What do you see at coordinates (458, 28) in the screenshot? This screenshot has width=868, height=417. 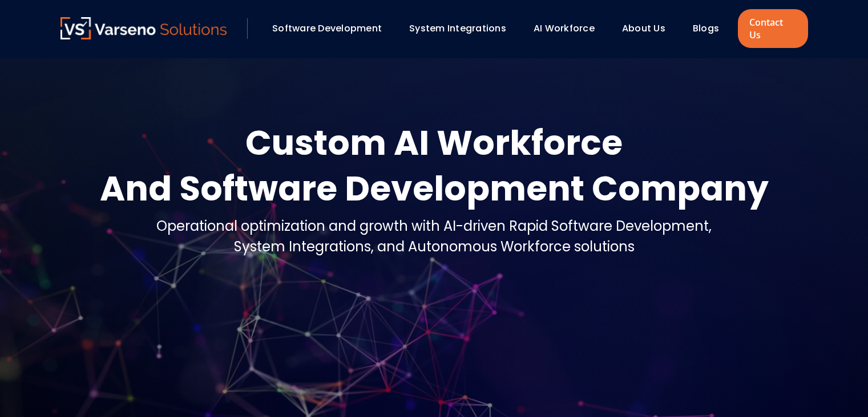 I see `a: System Integrations` at bounding box center [458, 28].